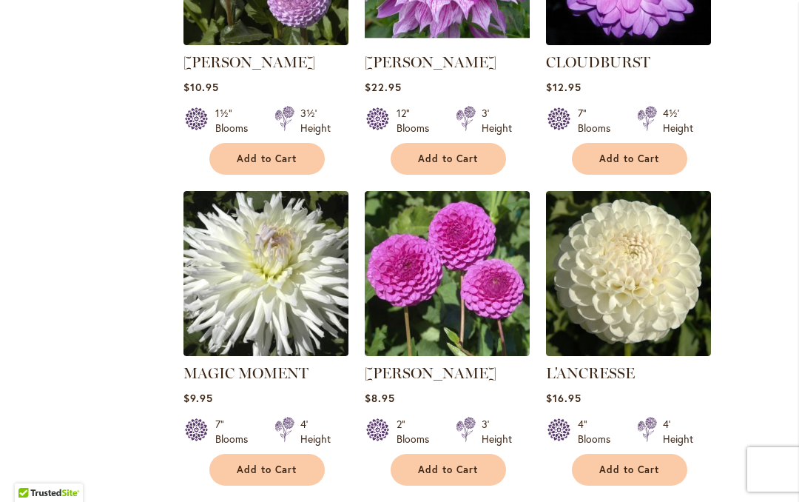  Describe the element at coordinates (628, 273) in the screenshot. I see `img: L'ANCRESSE` at that location.